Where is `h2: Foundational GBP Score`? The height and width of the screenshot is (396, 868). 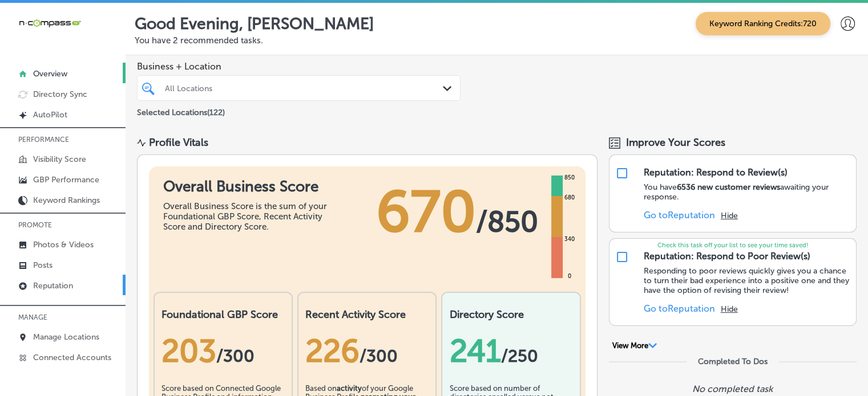
h2: Foundational GBP Score is located at coordinates (223, 315).